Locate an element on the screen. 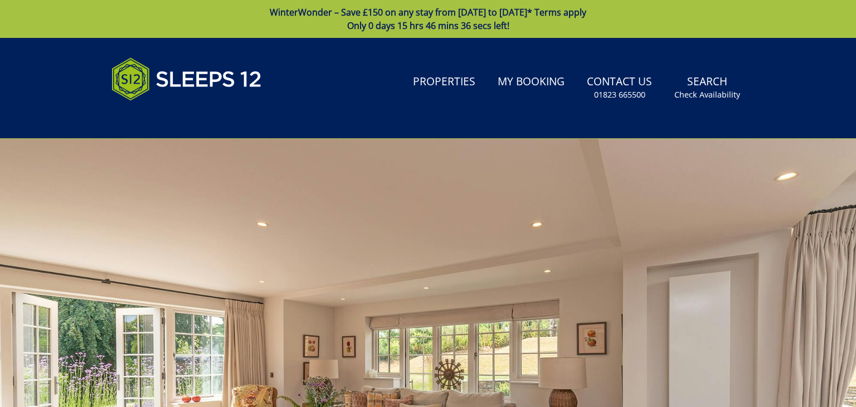  a: My Booking is located at coordinates (531, 82).